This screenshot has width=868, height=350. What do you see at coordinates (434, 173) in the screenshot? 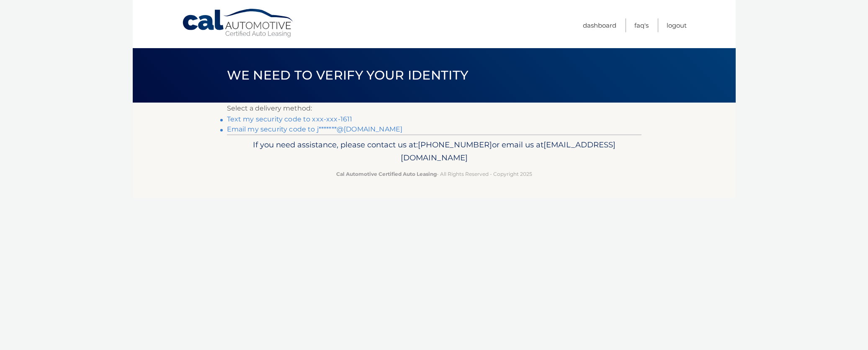
I see `p: - All Rights Reserved - Copyright 2025` at bounding box center [434, 173].